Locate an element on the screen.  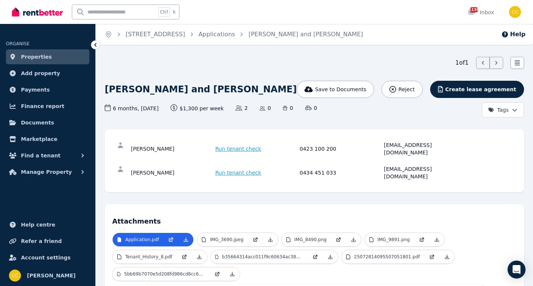
a: Documents is located at coordinates (48, 123).